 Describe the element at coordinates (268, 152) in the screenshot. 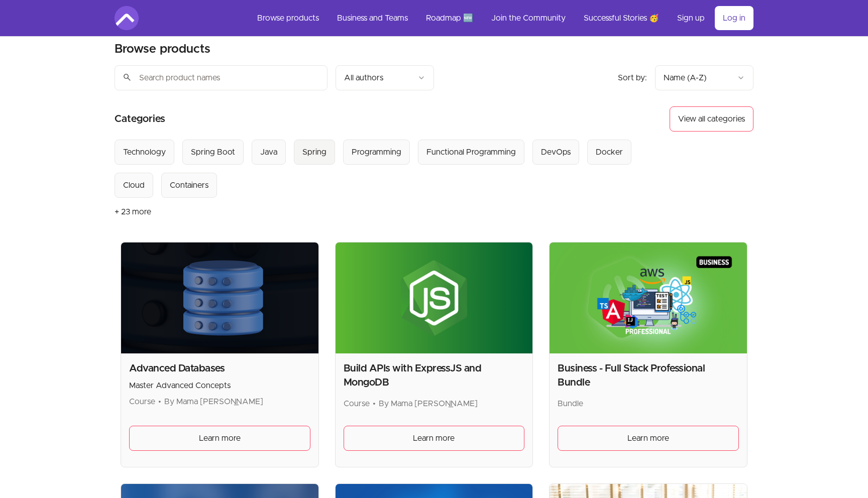

I see `div: Java` at that location.